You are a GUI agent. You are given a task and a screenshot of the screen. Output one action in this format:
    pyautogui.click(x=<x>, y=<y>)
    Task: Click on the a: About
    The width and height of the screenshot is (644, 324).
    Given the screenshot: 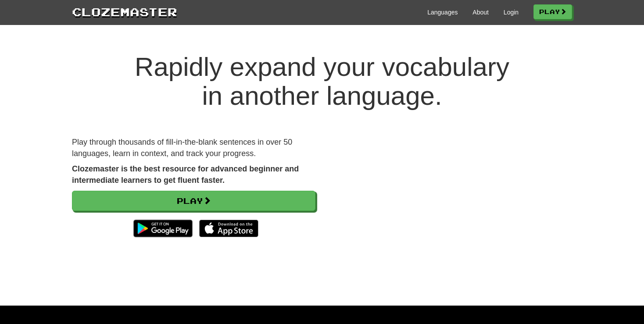 What is the action you would take?
    pyautogui.click(x=480, y=12)
    